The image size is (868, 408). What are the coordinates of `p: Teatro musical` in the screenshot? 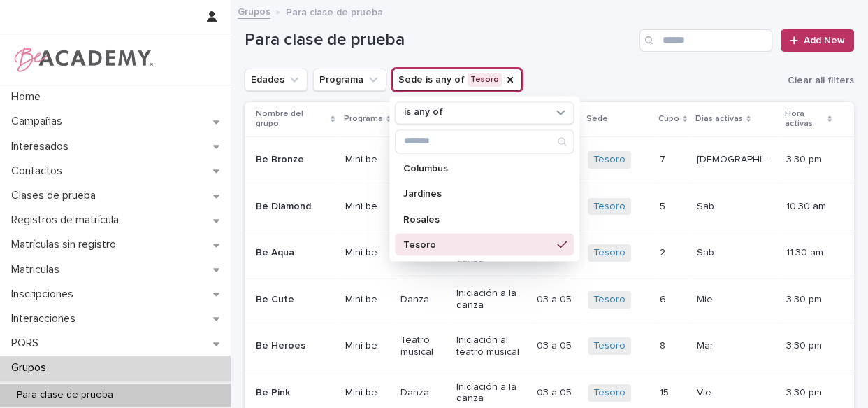 It's located at (423, 346).